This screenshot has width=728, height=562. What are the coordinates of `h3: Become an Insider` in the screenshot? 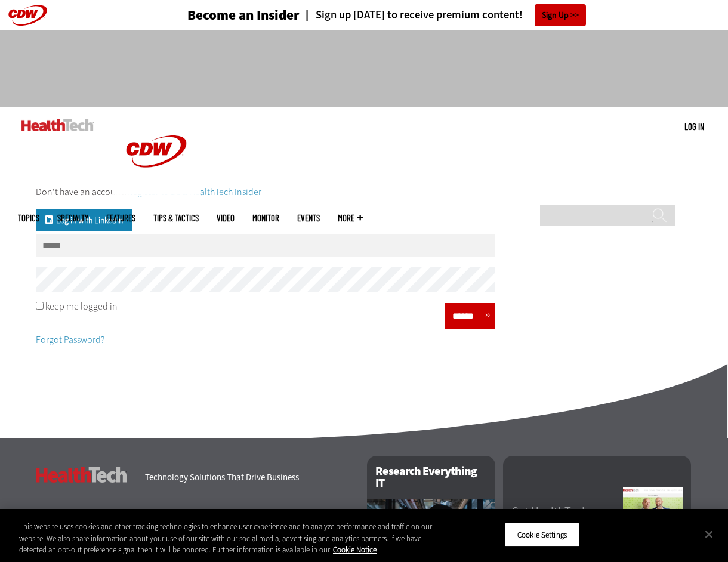 It's located at (243, 15).